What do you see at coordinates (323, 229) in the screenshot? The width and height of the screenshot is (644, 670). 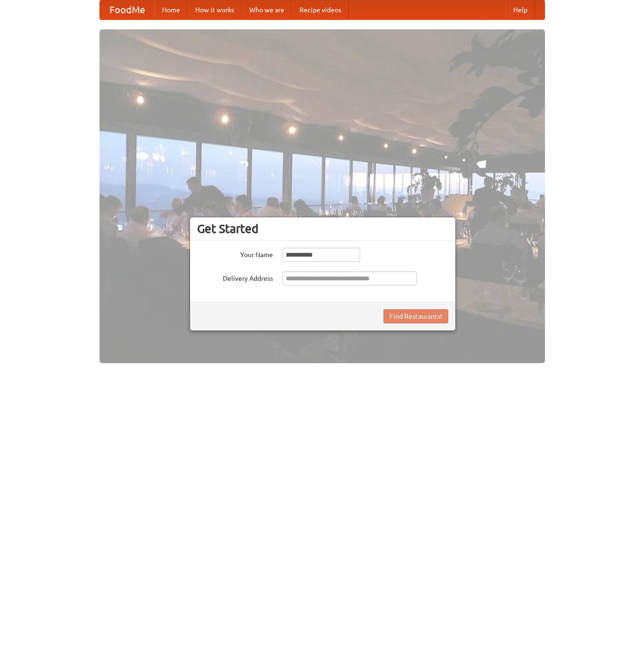 I see `h3: Get Started` at bounding box center [323, 229].